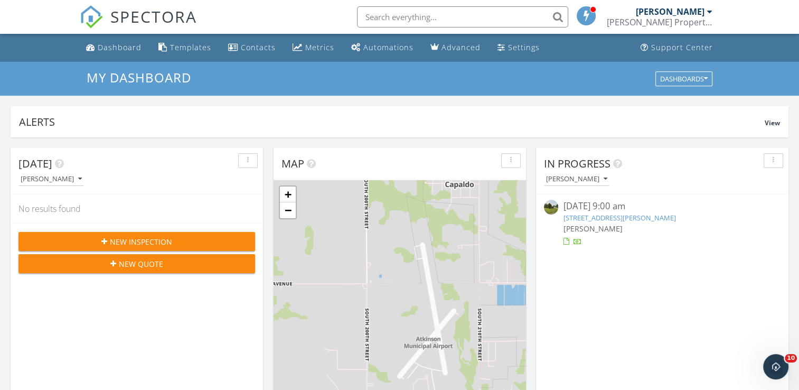  Describe the element at coordinates (677, 48) in the screenshot. I see `a: Support Center` at that location.